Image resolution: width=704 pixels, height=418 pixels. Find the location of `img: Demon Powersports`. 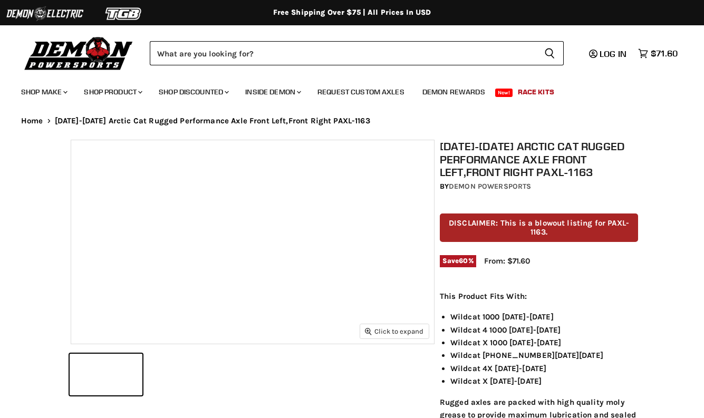

img: Demon Powersports is located at coordinates (79, 53).